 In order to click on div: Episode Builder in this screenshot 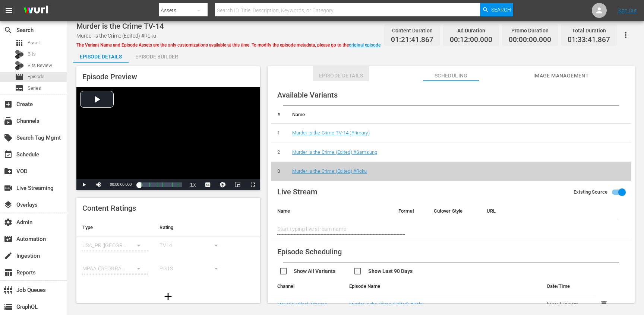, I will do `click(157, 57)`.